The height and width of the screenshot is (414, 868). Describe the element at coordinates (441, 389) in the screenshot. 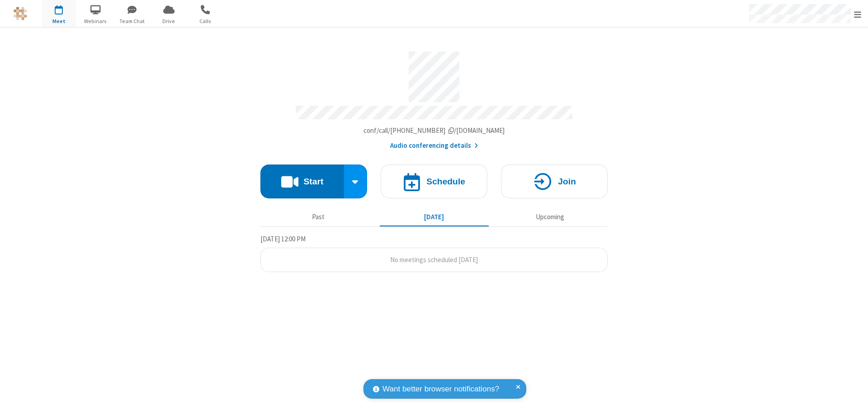

I see `span: Want better browser notifications?` at that location.